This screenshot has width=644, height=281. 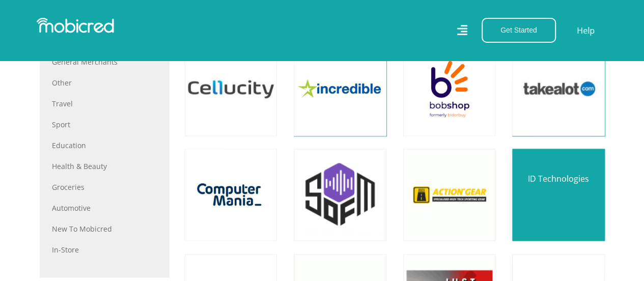 I want to click on a: Education, so click(x=104, y=145).